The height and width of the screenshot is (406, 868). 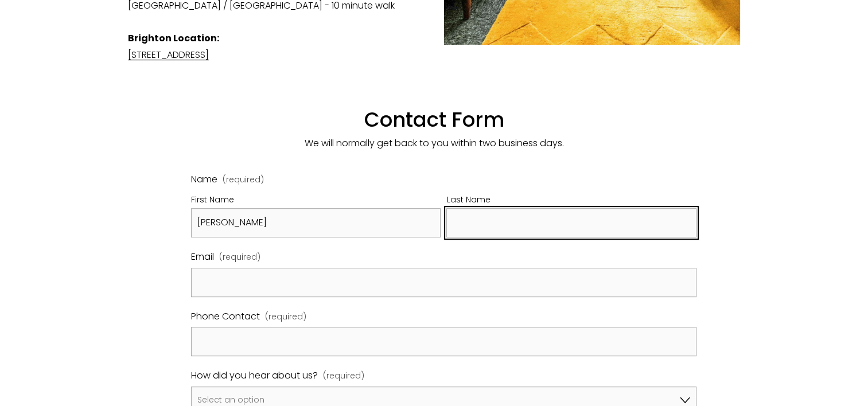 I want to click on span: Phone Contact, so click(x=226, y=316).